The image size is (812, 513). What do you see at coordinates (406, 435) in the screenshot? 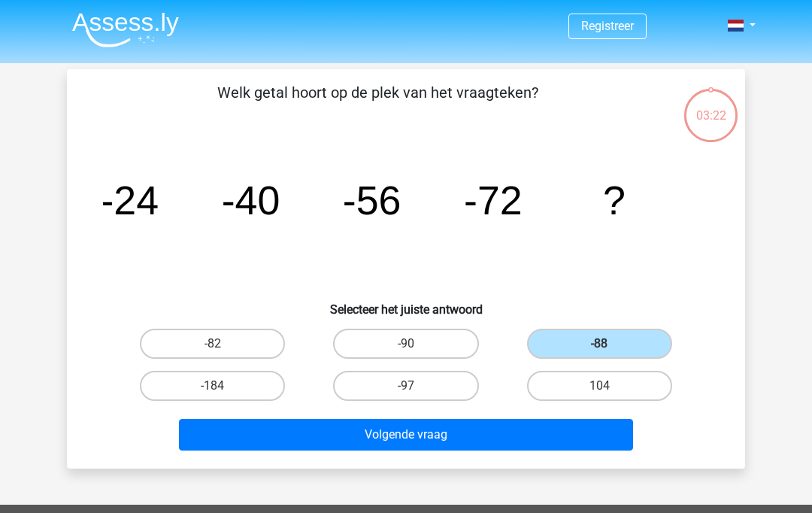
I see `button: Volgende vraag` at bounding box center [406, 435].